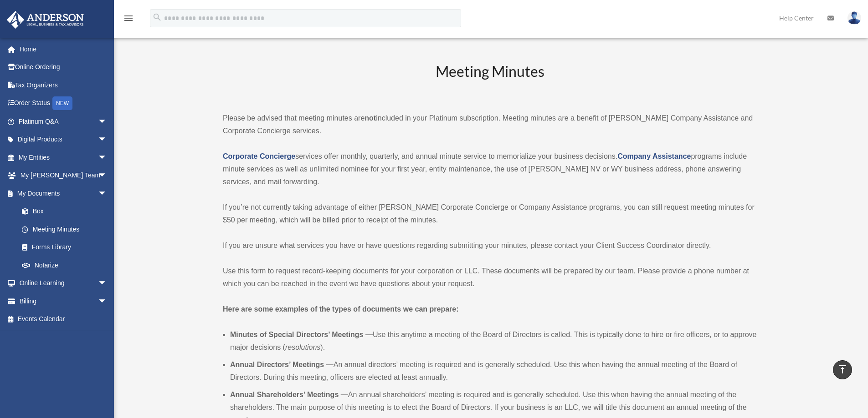 The height and width of the screenshot is (418, 868). Describe the element at coordinates (64, 283) in the screenshot. I see `a: Online Learningarrow_drop_down` at that location.